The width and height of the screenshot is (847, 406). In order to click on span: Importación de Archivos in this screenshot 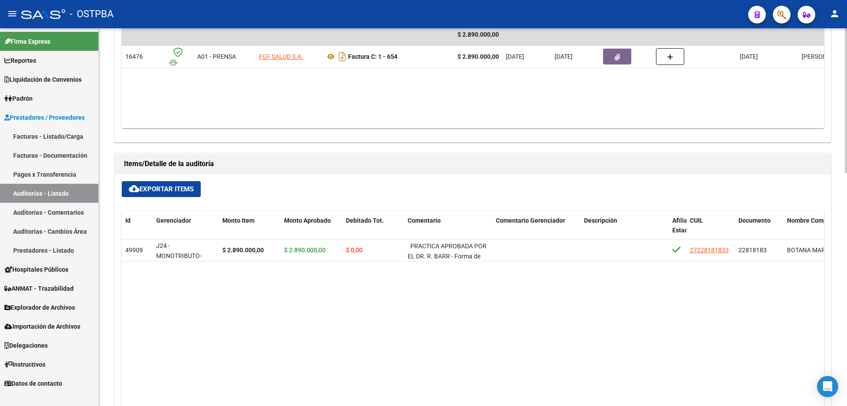, I will do `click(42, 326)`.